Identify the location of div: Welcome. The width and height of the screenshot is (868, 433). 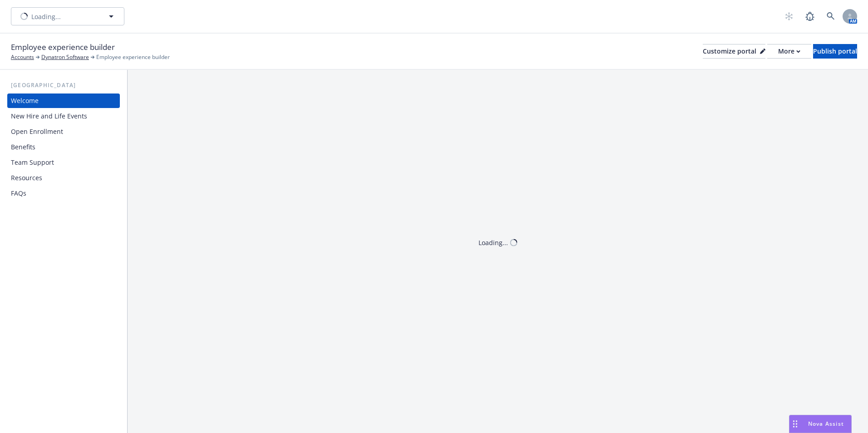
(24, 101).